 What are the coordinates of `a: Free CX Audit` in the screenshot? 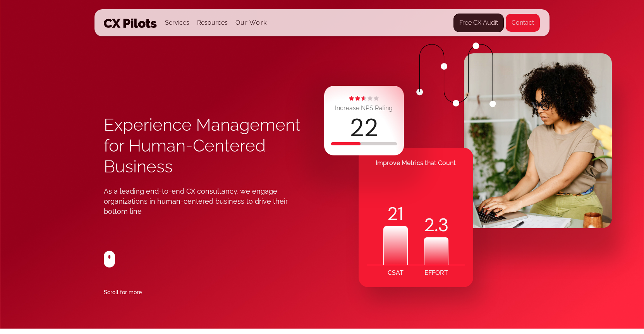 It's located at (479, 23).